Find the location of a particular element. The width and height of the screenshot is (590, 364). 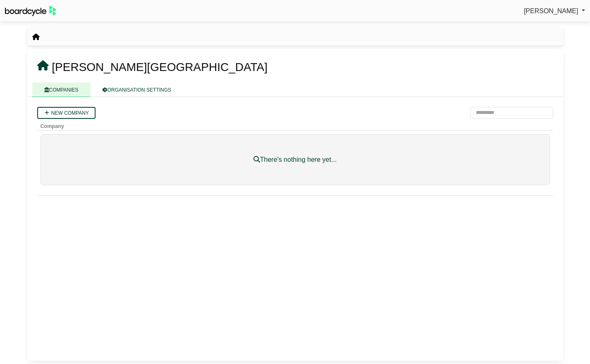

nav: breadcrumb is located at coordinates (36, 38).